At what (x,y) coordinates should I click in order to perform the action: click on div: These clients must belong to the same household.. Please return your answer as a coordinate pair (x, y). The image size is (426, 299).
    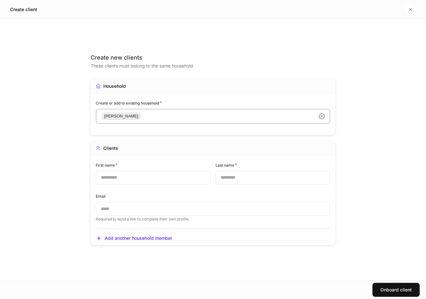
    Looking at the image, I should click on (213, 65).